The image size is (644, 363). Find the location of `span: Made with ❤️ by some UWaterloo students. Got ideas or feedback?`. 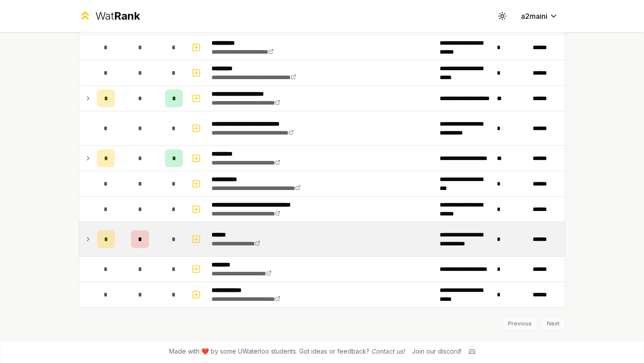

span: Made with ❤️ by some UWaterloo students. Got ideas or feedback? is located at coordinates (287, 352).